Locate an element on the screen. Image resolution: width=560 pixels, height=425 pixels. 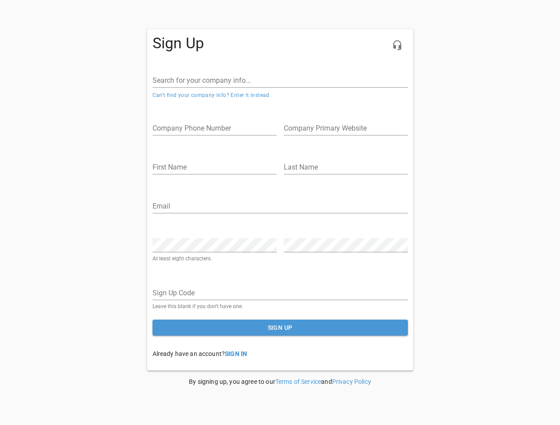
a: Terms of Service is located at coordinates (298, 382).